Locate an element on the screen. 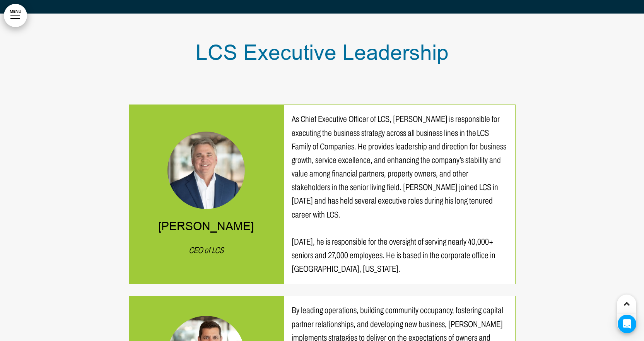 This screenshot has width=644, height=341. h1: LCS Executive Leadership is located at coordinates (323, 64).